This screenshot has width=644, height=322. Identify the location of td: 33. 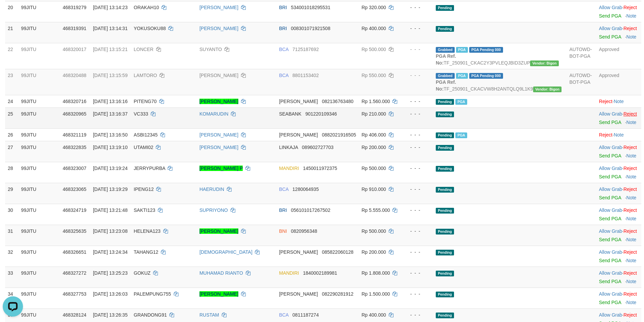
(12, 277).